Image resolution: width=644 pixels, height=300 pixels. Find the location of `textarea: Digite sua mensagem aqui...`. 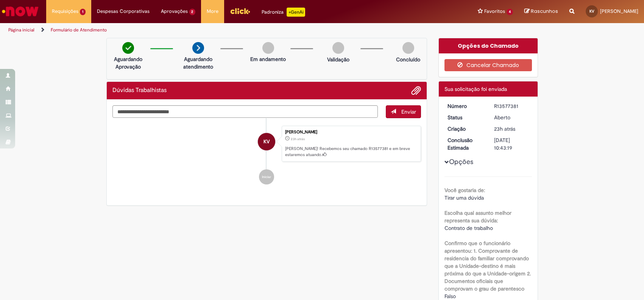

textarea: Digite sua mensagem aqui... is located at coordinates (246, 112).